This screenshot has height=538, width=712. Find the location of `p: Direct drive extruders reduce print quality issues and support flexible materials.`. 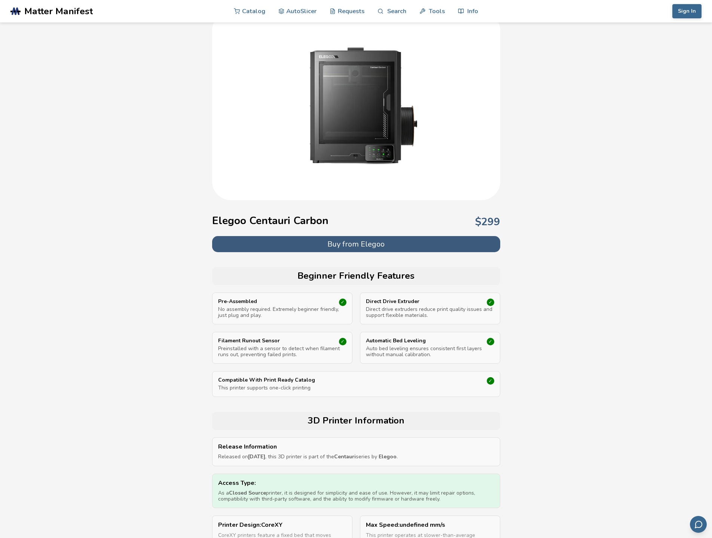

p: Direct drive extruders reduce print quality issues and support flexible materials. is located at coordinates (430, 312).